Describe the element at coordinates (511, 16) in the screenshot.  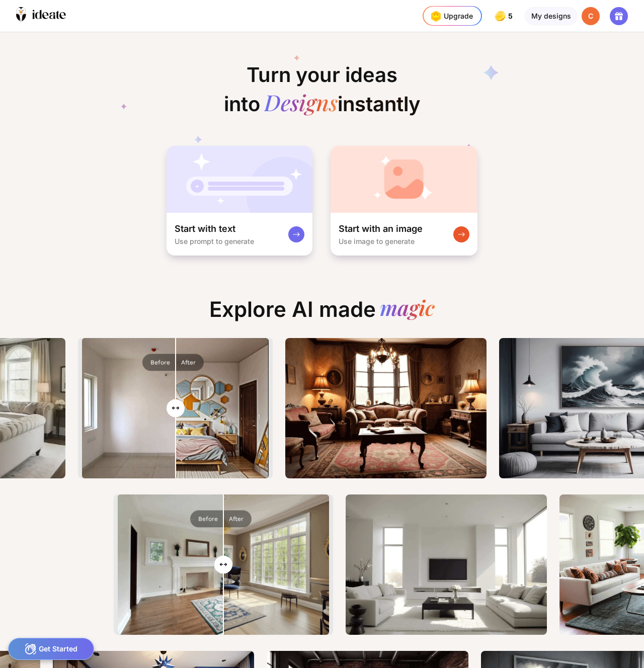
I see `span: 5` at that location.